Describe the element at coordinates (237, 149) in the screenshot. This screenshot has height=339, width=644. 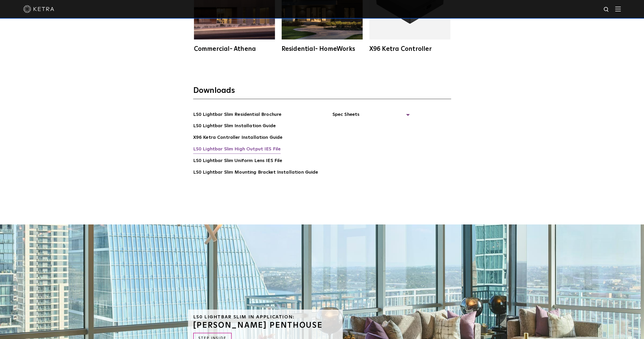
I see `a: LS0 Lightbar Slim High Output IES File` at that location.